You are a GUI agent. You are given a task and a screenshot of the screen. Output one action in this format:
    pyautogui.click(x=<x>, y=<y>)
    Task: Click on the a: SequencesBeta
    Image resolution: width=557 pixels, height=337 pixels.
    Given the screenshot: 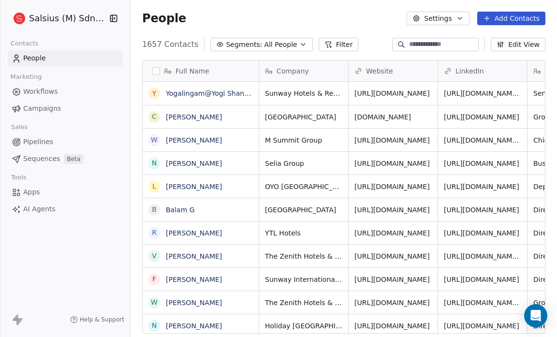 What is the action you would take?
    pyautogui.click(x=65, y=159)
    